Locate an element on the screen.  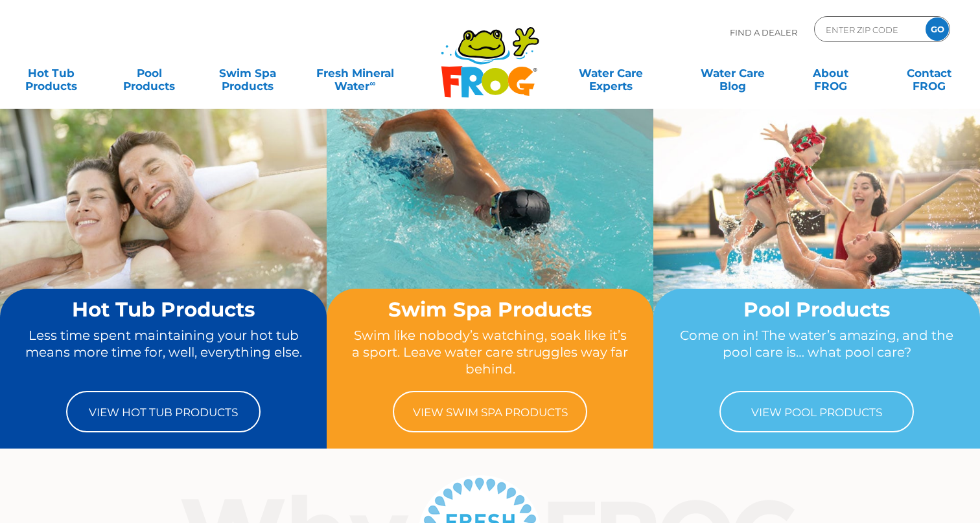
a: View Pool Products is located at coordinates (816, 412).